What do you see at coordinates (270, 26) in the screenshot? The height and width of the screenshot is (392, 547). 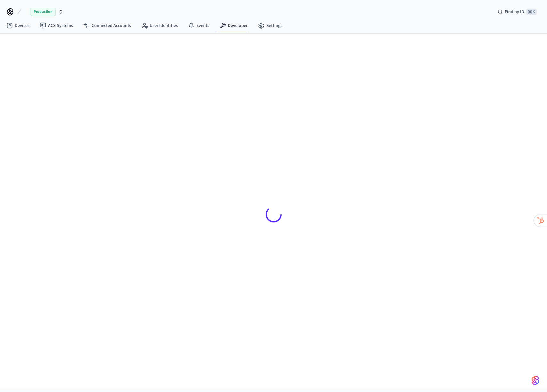 I see `a: Settings` at bounding box center [270, 26].